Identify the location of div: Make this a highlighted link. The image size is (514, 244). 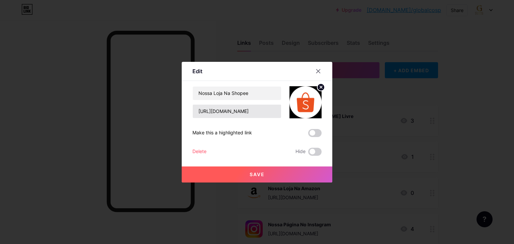
(222, 133).